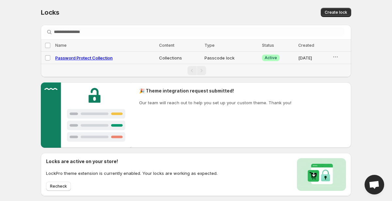 This screenshot has height=201, width=392. Describe the element at coordinates (58, 186) in the screenshot. I see `button: Recheck` at that location.